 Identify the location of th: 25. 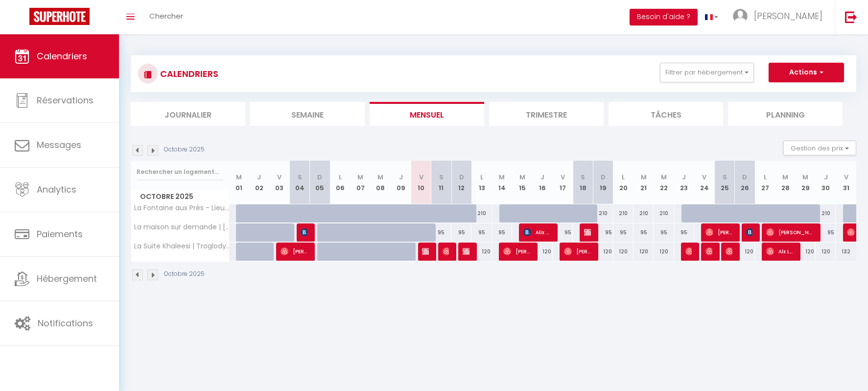
(724, 182).